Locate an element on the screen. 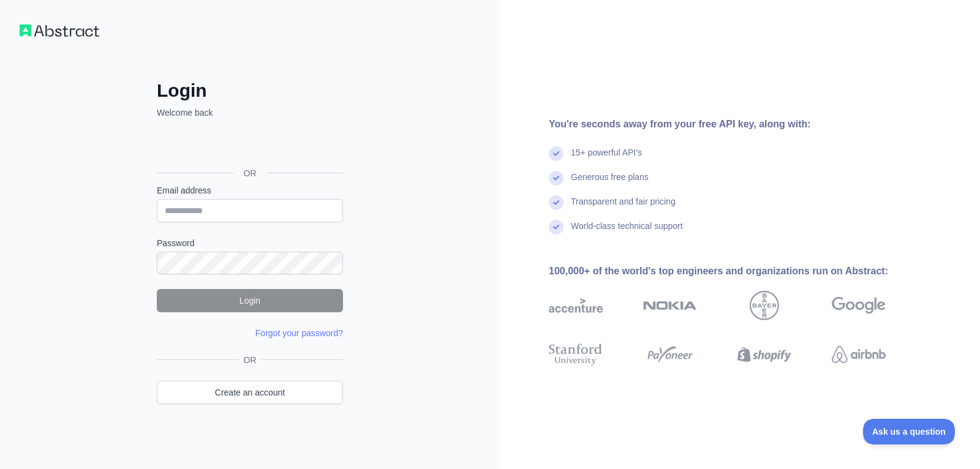  div: 100,000+ of the world's top engineers and organizations run on Abstract: is located at coordinates (737, 271).